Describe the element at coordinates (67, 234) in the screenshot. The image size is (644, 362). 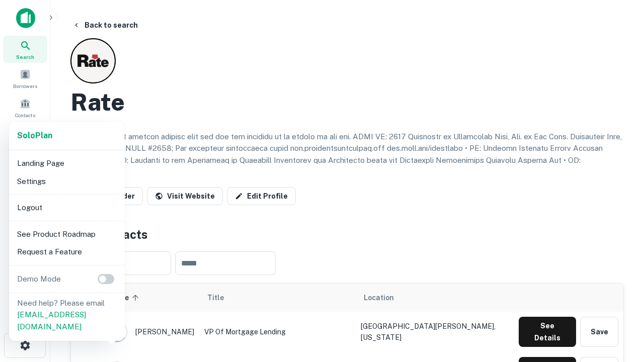
I see `li: See Product Roadmap` at that location.